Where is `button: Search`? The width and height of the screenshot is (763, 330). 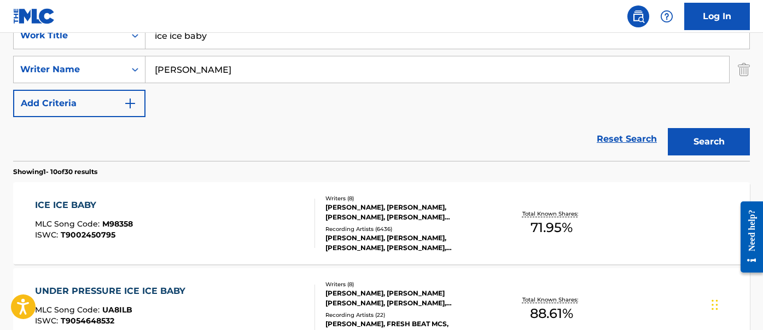 button: Search is located at coordinates (709, 142).